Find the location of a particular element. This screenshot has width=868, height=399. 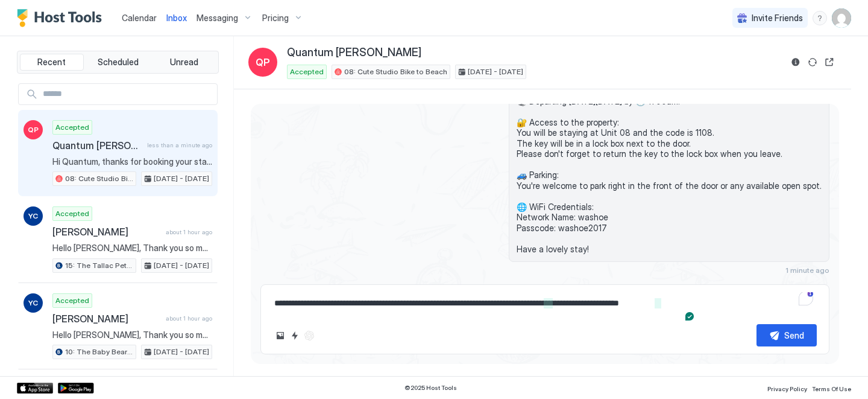

textarea: To enrich screen reader interactions, please activate Accessibility in Grammarly extension settings is located at coordinates (545, 303).